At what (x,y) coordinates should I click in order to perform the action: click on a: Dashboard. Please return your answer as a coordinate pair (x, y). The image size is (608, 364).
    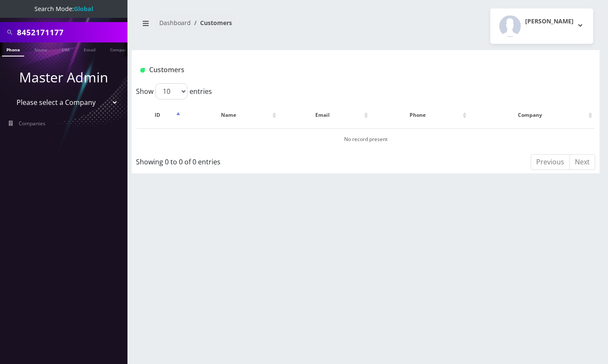
    Looking at the image, I should click on (175, 23).